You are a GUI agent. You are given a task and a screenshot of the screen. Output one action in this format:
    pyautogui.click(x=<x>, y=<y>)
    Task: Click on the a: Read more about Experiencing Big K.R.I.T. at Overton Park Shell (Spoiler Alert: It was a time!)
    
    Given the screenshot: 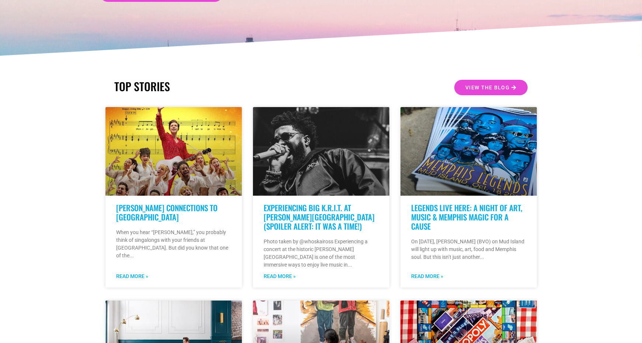 What is the action you would take?
    pyautogui.click(x=280, y=276)
    